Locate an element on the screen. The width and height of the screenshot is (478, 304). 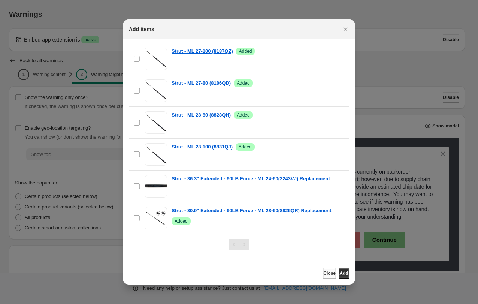
button: Add is located at coordinates (344, 273).